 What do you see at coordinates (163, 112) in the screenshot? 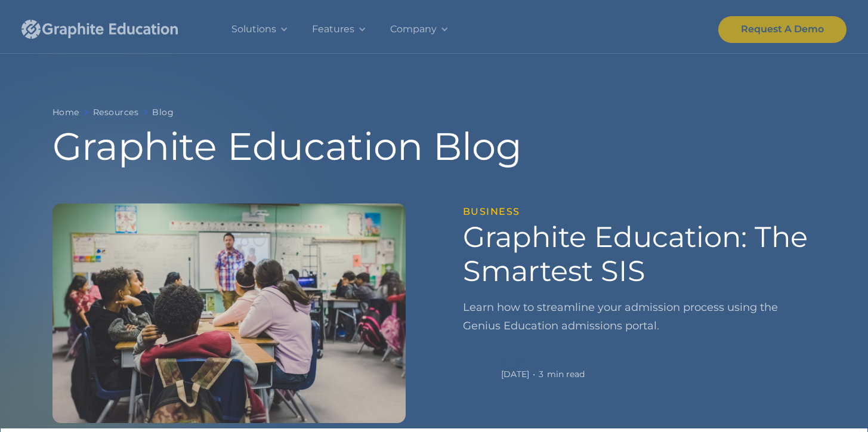
I see `a: Blog` at bounding box center [163, 112].